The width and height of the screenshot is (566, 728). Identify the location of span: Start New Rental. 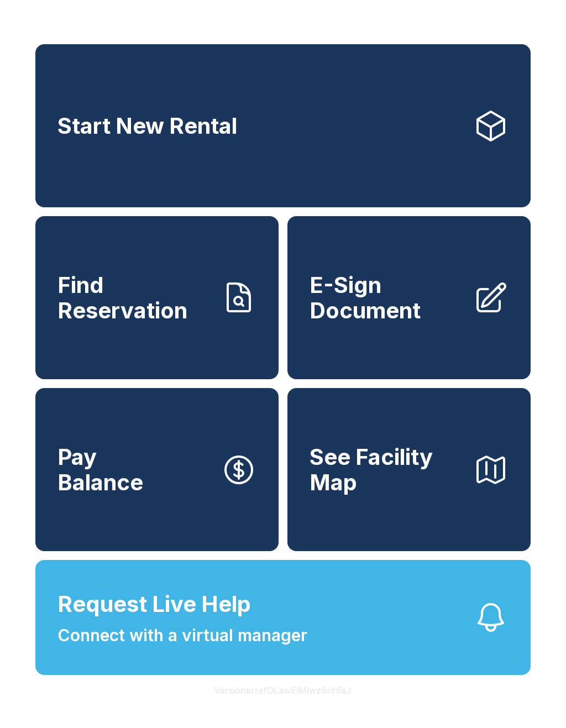
(147, 126).